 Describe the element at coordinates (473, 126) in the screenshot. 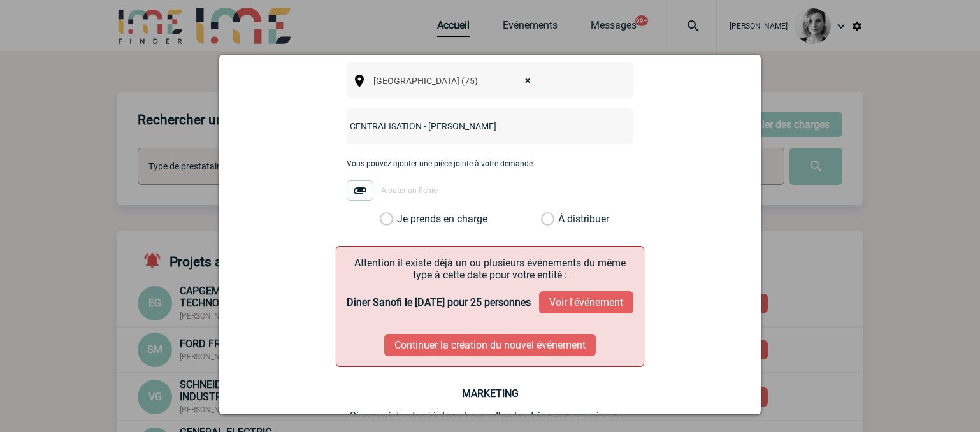

I see `input: Nom de l'événement` at that location.